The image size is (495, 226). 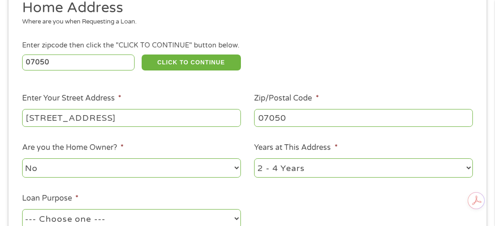 What do you see at coordinates (71, 98) in the screenshot?
I see `label: Enter Your Street Address` at bounding box center [71, 98].